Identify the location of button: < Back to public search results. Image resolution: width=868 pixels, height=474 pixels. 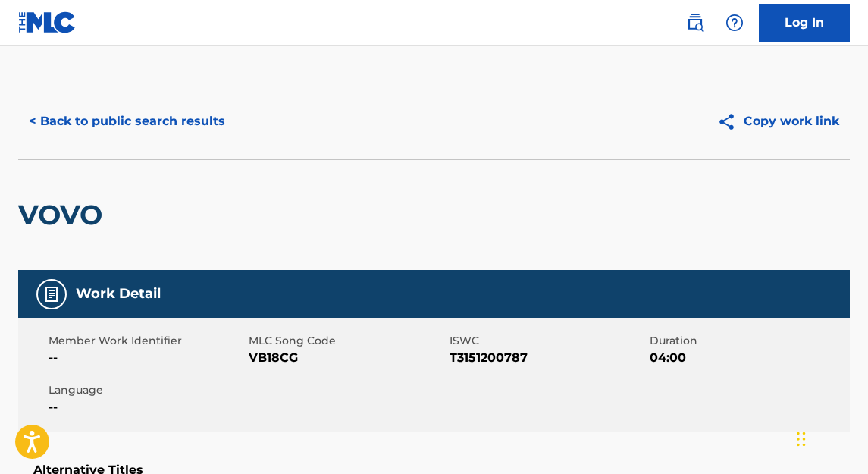
(127, 122).